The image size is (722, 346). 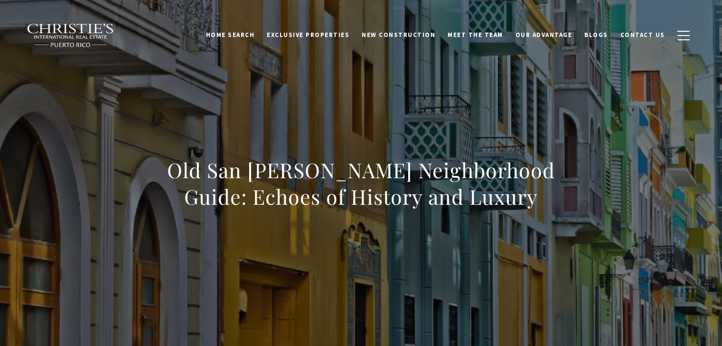 I want to click on a: Exclusive Properties, so click(x=308, y=35).